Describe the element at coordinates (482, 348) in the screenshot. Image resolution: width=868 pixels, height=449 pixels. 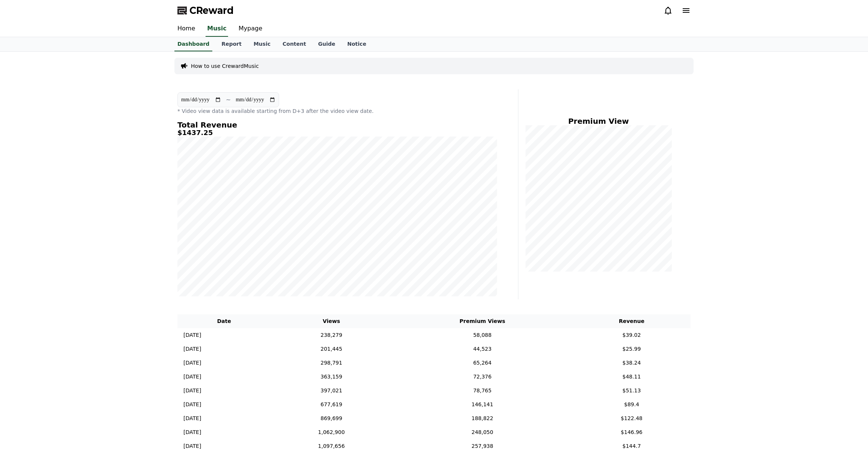
I see `td: 44,523` at that location.